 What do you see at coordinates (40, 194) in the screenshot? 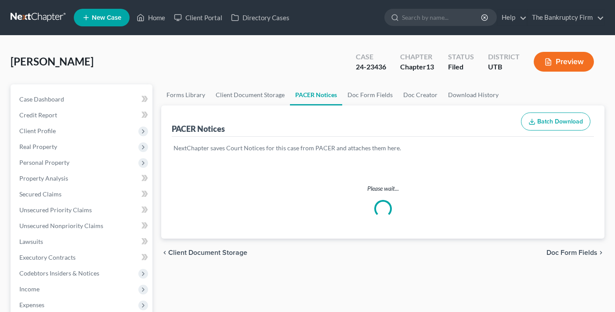
I see `span: Secured Claims` at bounding box center [40, 194].